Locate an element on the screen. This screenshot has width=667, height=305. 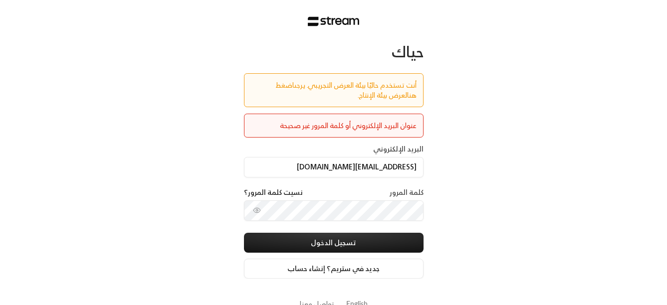
div: عنوان البريد الإلكتروني أو كلمة المرور غير صحيحة is located at coordinates (334, 126).